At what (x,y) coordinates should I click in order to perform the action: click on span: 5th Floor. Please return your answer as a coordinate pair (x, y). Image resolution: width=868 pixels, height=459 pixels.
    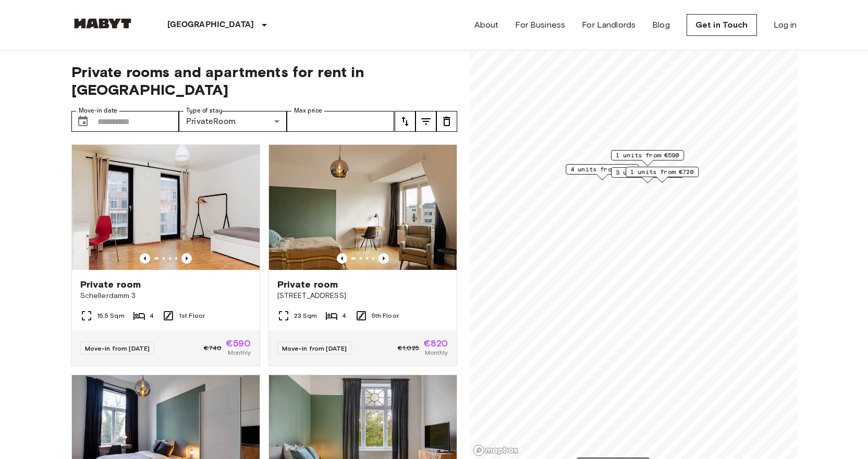
    Looking at the image, I should click on (385, 315).